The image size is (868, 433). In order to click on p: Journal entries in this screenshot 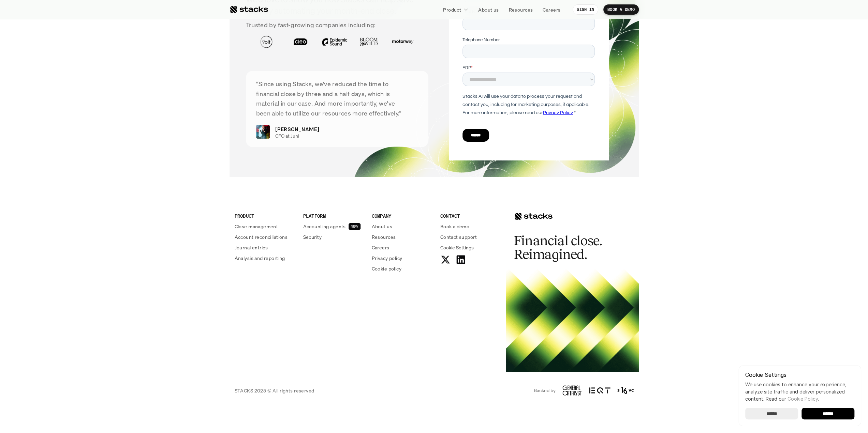, I will do `click(252, 248)`.